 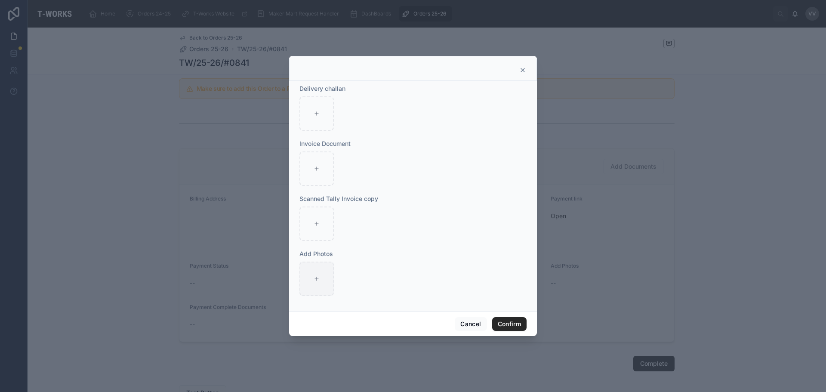 What do you see at coordinates (316, 253) in the screenshot?
I see `span: Add Photos` at bounding box center [316, 253].